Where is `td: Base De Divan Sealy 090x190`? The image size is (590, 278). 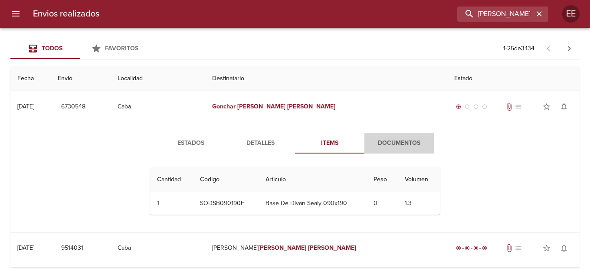
td: Base De Divan Sealy 090x190 is located at coordinates (312, 204).